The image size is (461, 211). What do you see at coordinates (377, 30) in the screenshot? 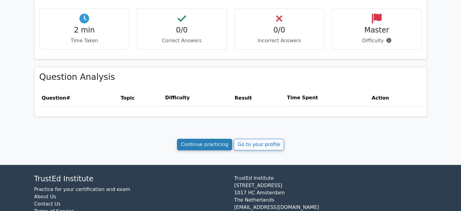
I see `h4: Master` at bounding box center [377, 30].